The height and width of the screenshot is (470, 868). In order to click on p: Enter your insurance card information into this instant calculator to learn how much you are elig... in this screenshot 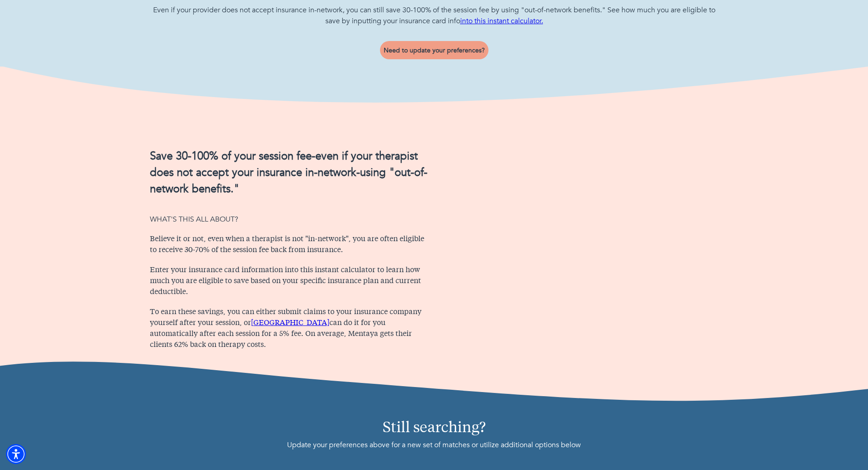, I will do `click(290, 281)`.